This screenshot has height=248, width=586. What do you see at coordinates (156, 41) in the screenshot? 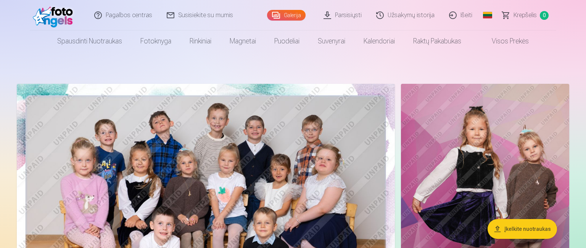
I see `a: Fotoknyga` at bounding box center [156, 41].